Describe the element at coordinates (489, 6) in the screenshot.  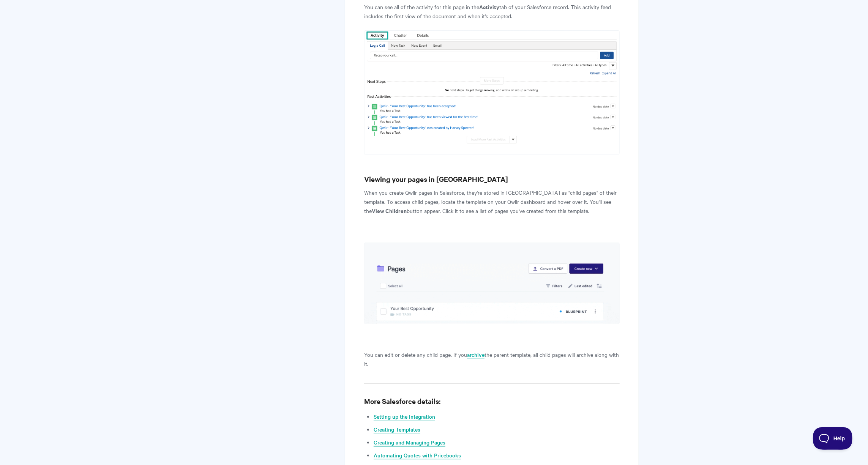
I see `strong: Activity` at that location.